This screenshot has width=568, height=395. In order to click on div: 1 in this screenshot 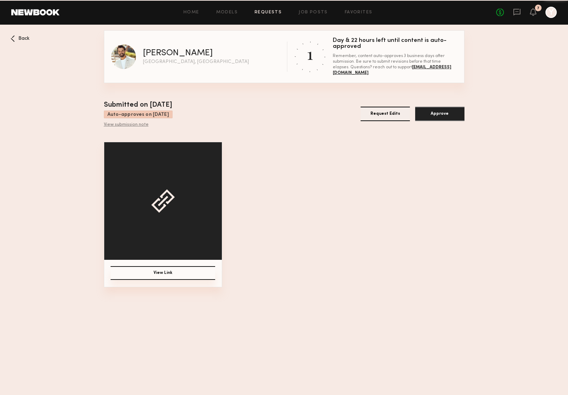, I will do `click(310, 53)`.